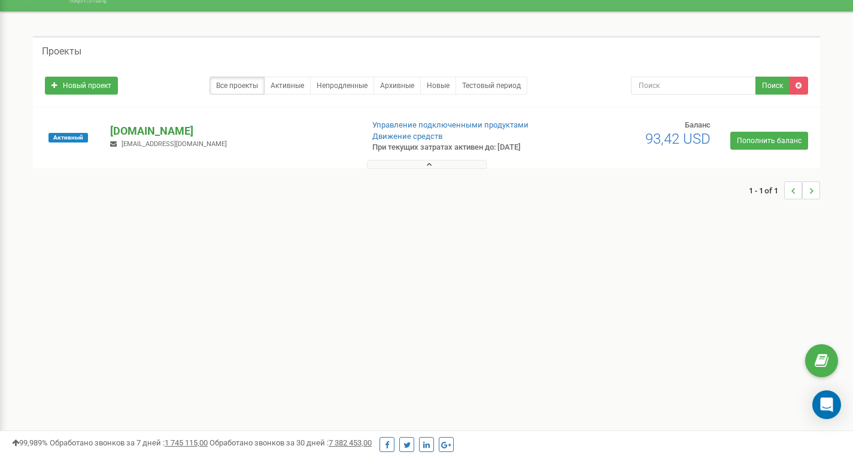 This screenshot has height=458, width=853. Describe the element at coordinates (186, 442) in the screenshot. I see `u: 1 745 115,00` at that location.